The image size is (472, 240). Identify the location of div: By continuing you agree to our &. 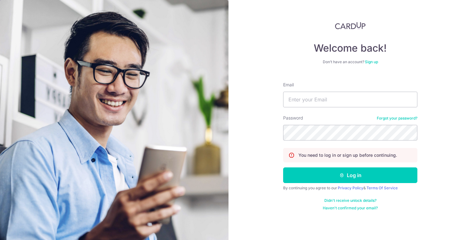
(350, 188).